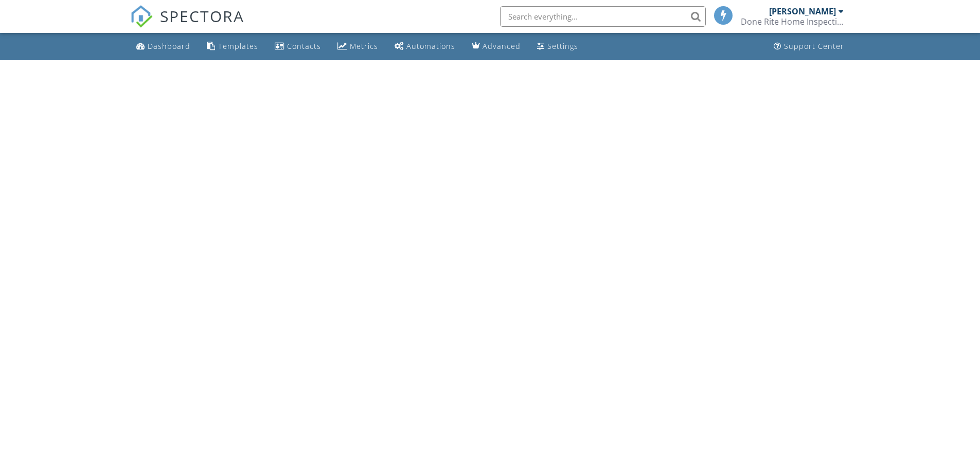 Image resolution: width=980 pixels, height=473 pixels. Describe the element at coordinates (563, 46) in the screenshot. I see `div: Settings` at that location.